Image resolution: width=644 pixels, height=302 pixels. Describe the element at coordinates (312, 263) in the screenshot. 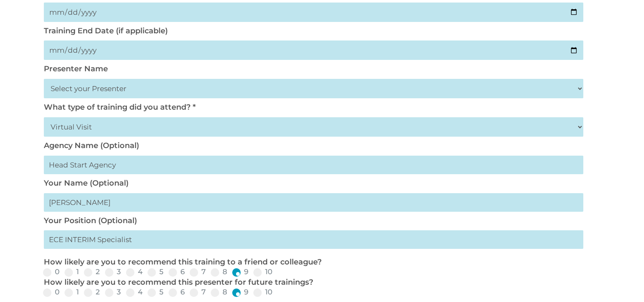

I see `p: How likely are you to recommend this training to a friend or colleague?` at that location.